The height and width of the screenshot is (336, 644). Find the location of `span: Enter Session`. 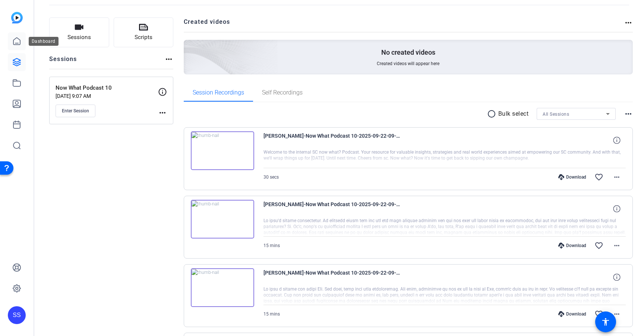

span: Enter Session is located at coordinates (75, 111).